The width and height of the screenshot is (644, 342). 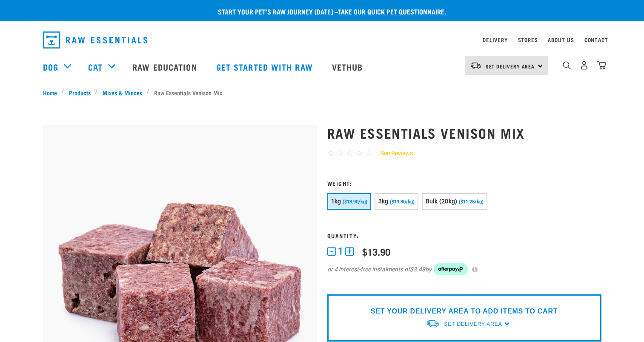 What do you see at coordinates (567, 65) in the screenshot?
I see `img: home-icon-1@2x.png` at bounding box center [567, 65].